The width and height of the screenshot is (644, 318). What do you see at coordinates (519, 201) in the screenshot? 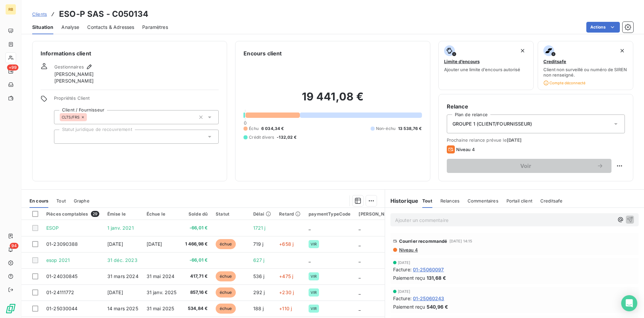
I see `span: Portail client` at bounding box center [519, 201].